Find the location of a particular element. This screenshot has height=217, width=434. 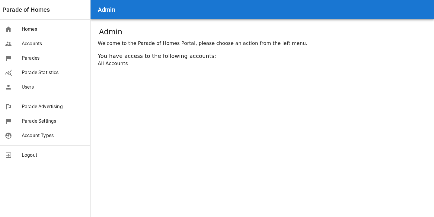

span: Accounts is located at coordinates (53, 44).